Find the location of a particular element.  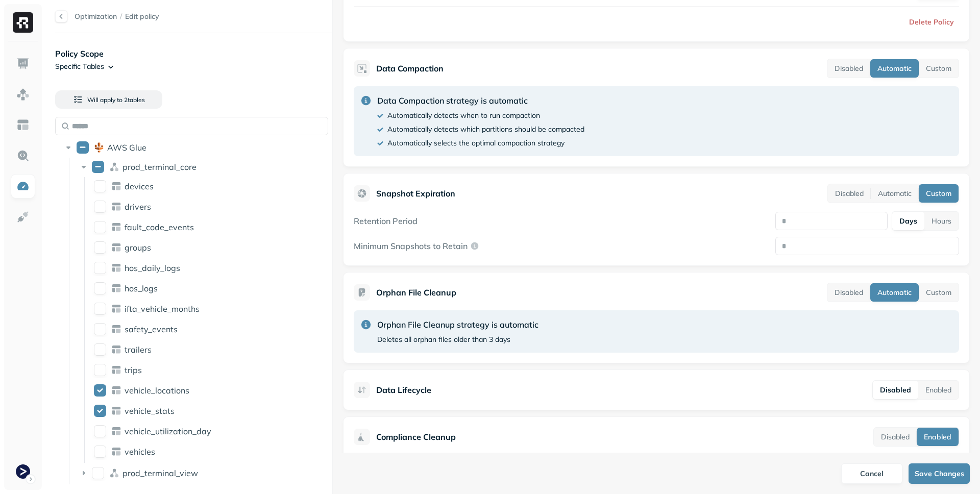

p: drivers is located at coordinates (138, 206).